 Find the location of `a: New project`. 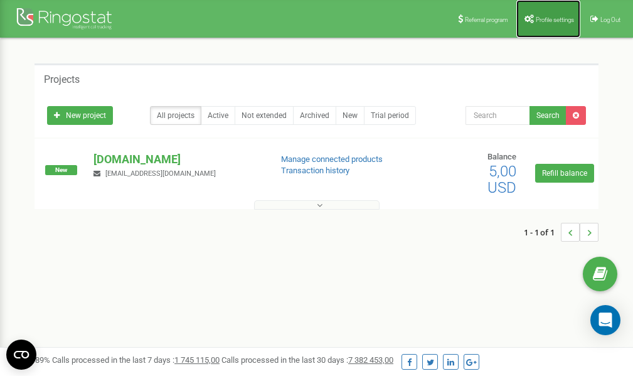

a: New project is located at coordinates (80, 115).